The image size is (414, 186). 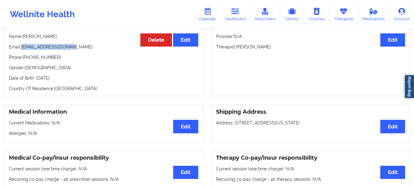 I want to click on p: Recurring co-pay charge - all therapy sessions : N/A, so click(x=311, y=179).